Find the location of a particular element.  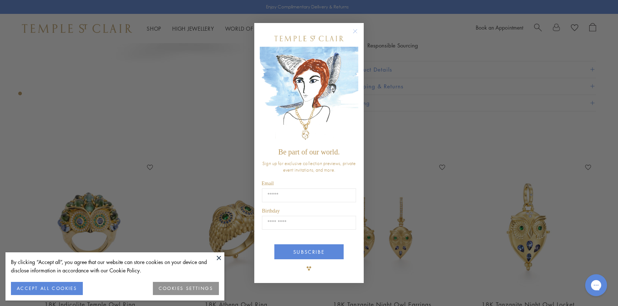

img: TSC is located at coordinates (309, 268).